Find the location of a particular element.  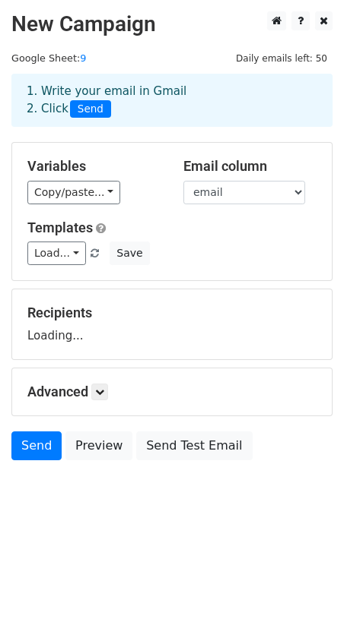

a: 9 is located at coordinates (83, 58).